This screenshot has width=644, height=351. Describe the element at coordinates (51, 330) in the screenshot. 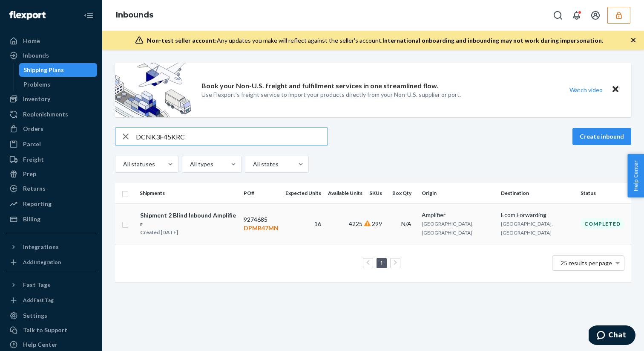

I see `button: Talk to Support` at that location.